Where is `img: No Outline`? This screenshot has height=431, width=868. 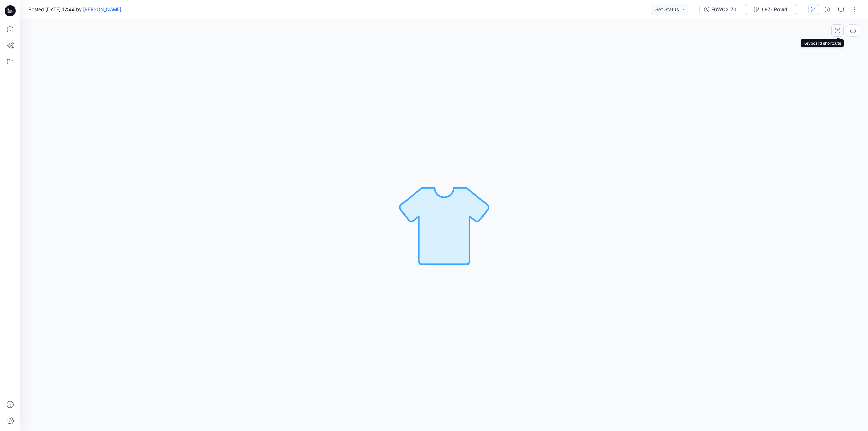
img: No Outline is located at coordinates (444, 225).